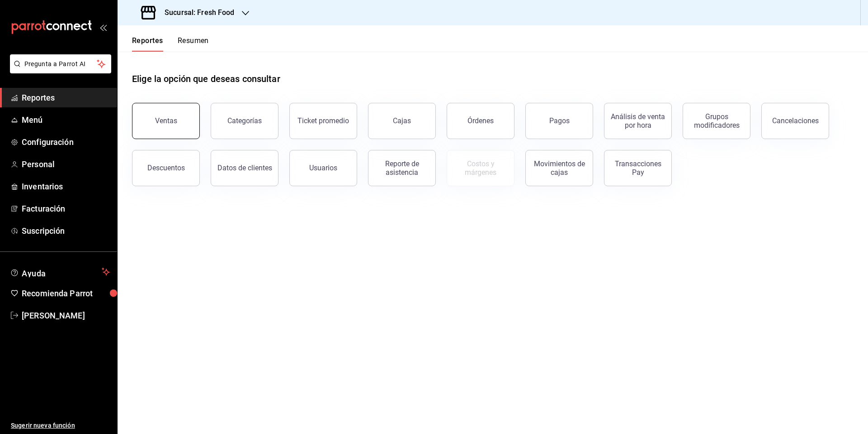 The height and width of the screenshot is (434, 868). What do you see at coordinates (65, 186) in the screenshot?
I see `span: Inventarios` at bounding box center [65, 186].